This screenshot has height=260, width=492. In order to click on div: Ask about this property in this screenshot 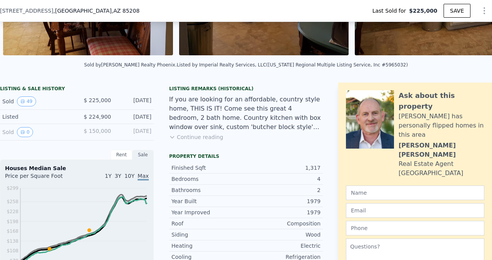, I will do `click(442, 101)`.